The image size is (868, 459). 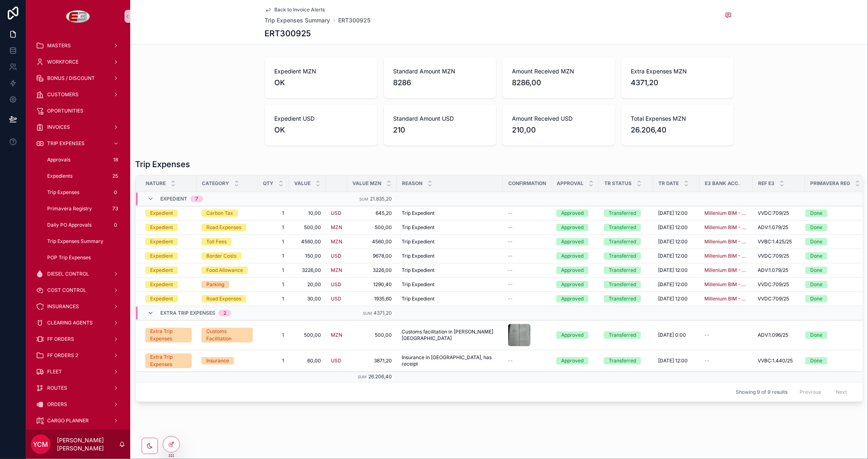 What do you see at coordinates (217, 241) in the screenshot?
I see `div: Toll Fees` at bounding box center [217, 241].